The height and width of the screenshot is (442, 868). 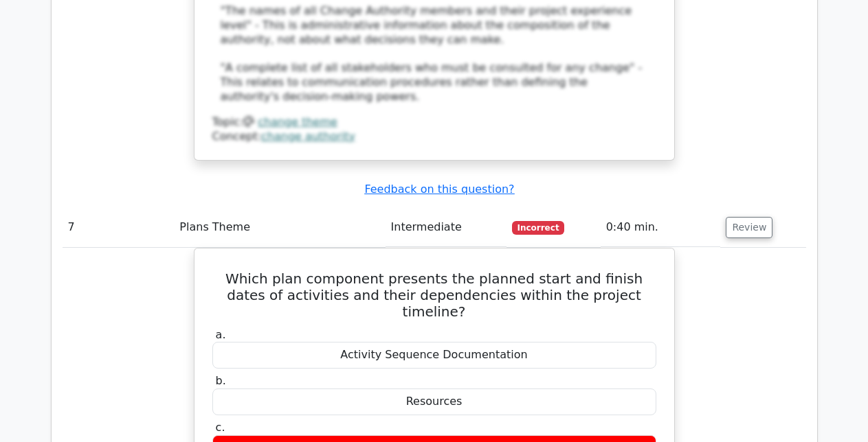 I want to click on td: Intermediate, so click(x=446, y=228).